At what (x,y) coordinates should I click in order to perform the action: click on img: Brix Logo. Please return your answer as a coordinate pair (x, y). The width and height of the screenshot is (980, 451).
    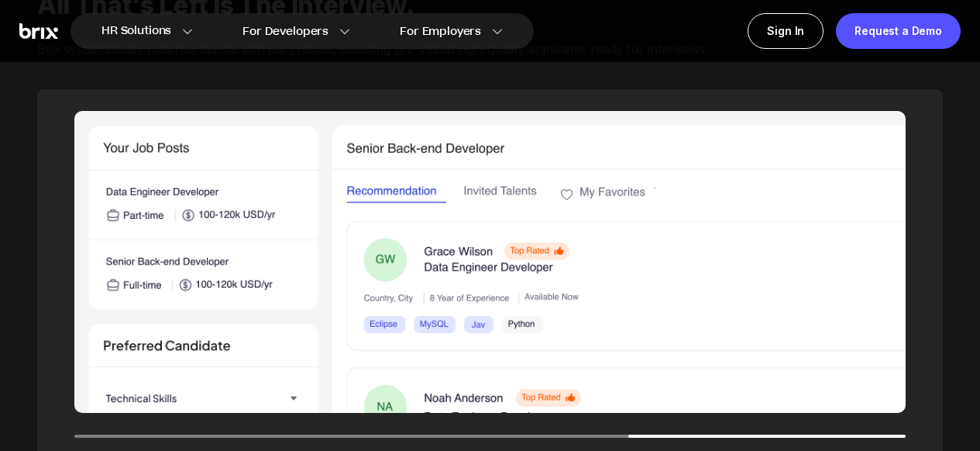
    Looking at the image, I should click on (39, 31).